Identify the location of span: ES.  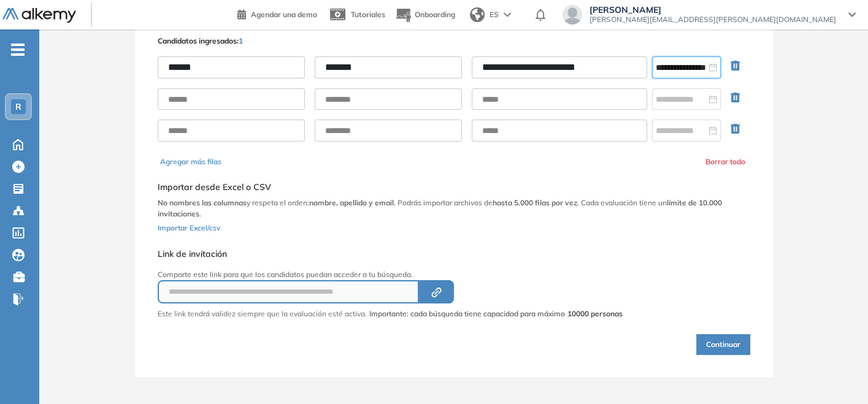
(494, 15).